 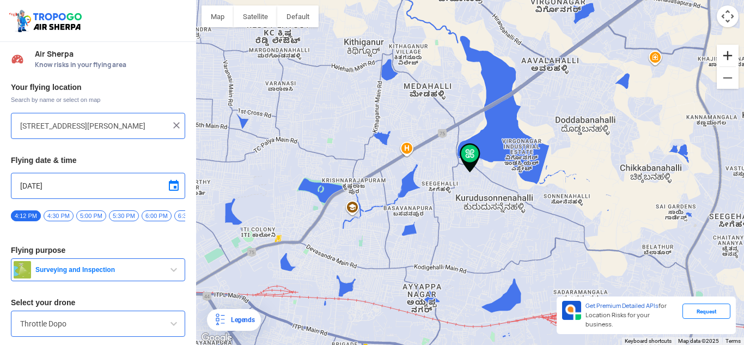 I want to click on div: Legends, so click(x=240, y=320).